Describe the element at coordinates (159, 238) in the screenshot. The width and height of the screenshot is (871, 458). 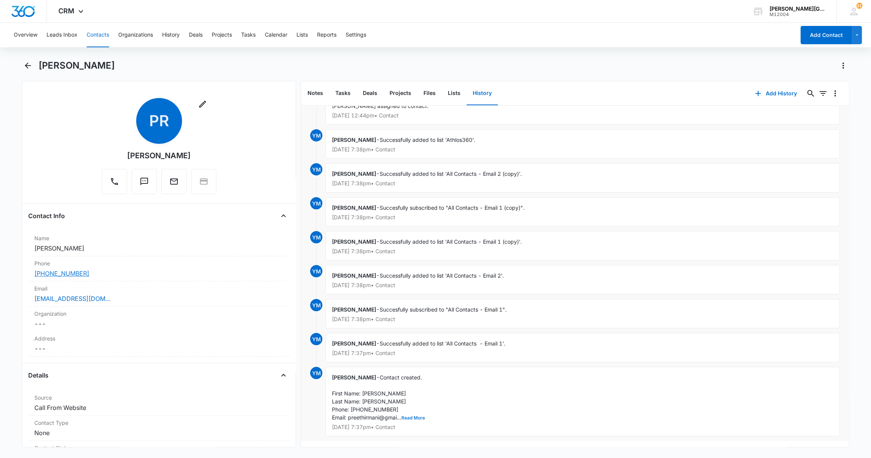
I see `label: Name` at that location.